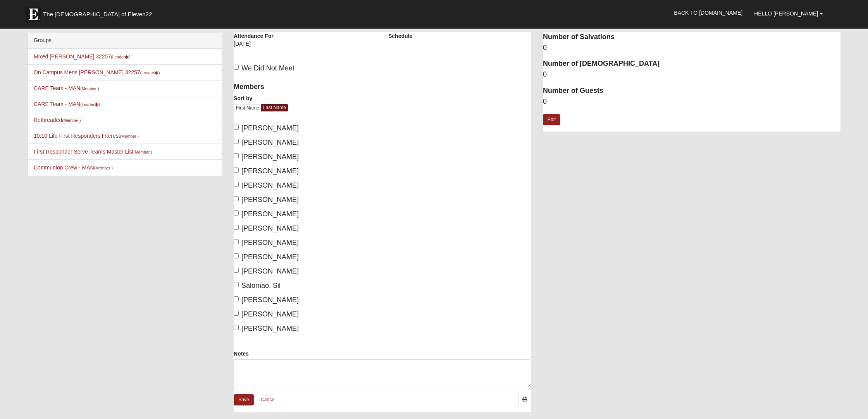  What do you see at coordinates (401, 36) in the screenshot?
I see `label: Schedule` at bounding box center [401, 36].